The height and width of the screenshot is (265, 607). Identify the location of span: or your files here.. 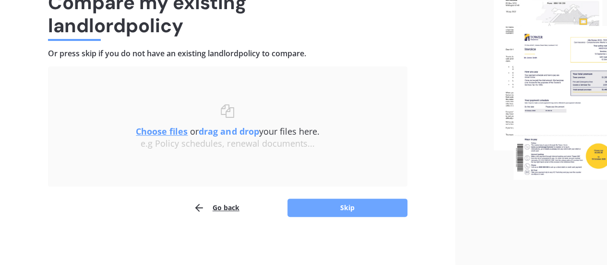
(228, 131).